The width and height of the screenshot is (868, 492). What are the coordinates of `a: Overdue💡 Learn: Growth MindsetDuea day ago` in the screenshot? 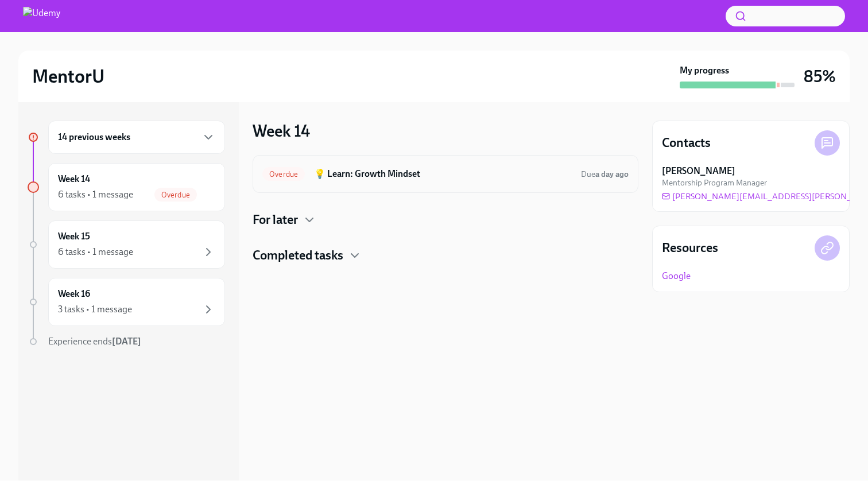 It's located at (446, 174).